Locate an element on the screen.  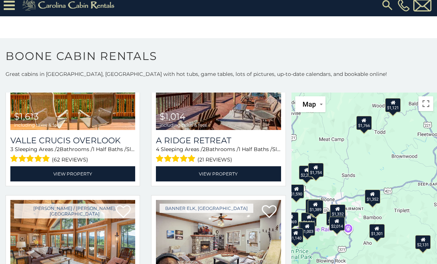
div: $1,003 is located at coordinates (307, 229).